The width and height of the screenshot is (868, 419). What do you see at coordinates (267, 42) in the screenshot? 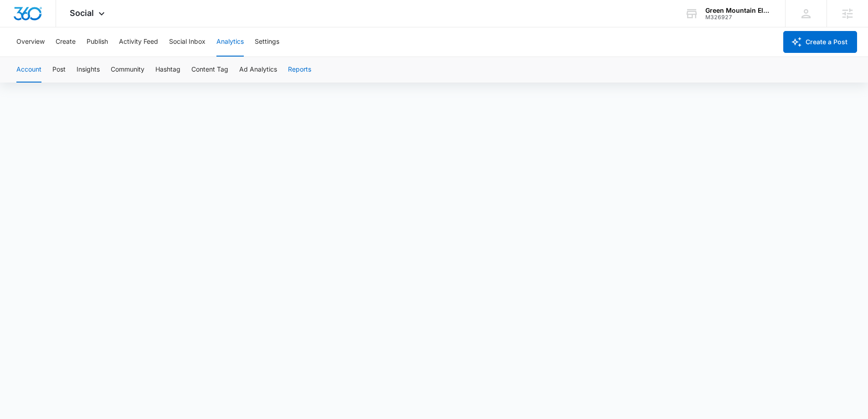
I see `button: Settings` at bounding box center [267, 42].